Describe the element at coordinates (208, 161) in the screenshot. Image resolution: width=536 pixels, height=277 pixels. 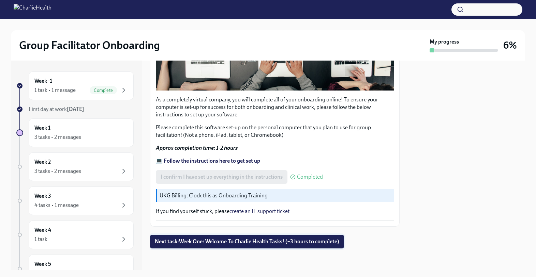
I see `a: 💻 Follow the instructions here to get set up` at that location.